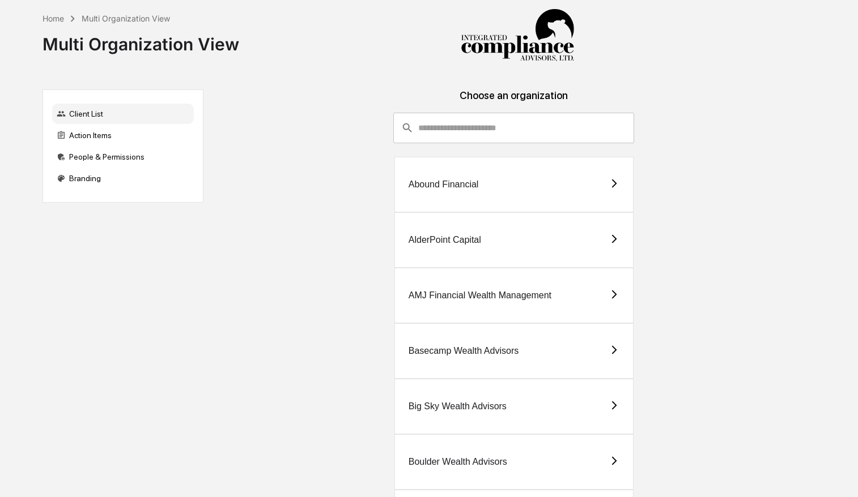  What do you see at coordinates (123, 135) in the screenshot?
I see `div: Action Items` at bounding box center [123, 135].